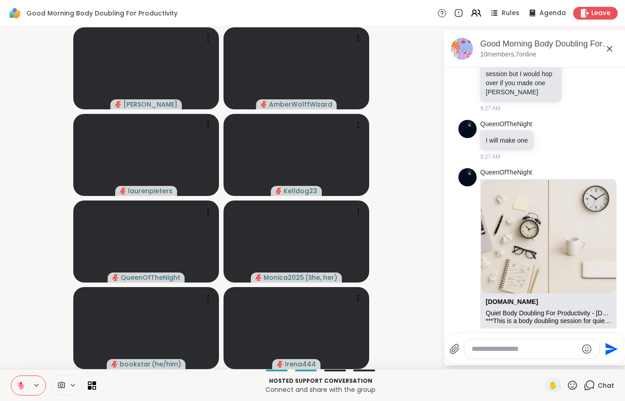  What do you see at coordinates (512, 302) in the screenshot?
I see `a: Attachment` at bounding box center [512, 302].